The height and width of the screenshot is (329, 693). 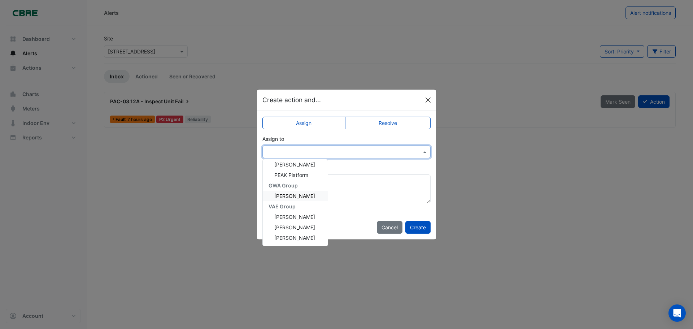 I want to click on span: PEAK Platform, so click(x=291, y=175).